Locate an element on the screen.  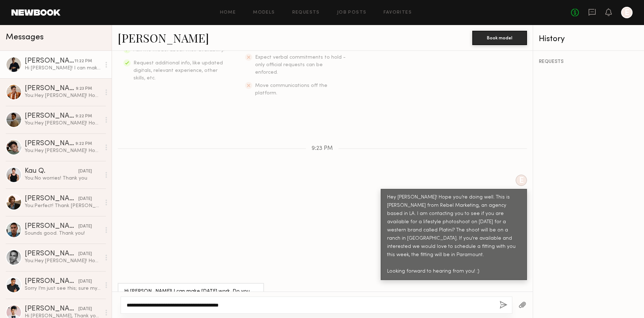
a: Home is located at coordinates (228, 12).